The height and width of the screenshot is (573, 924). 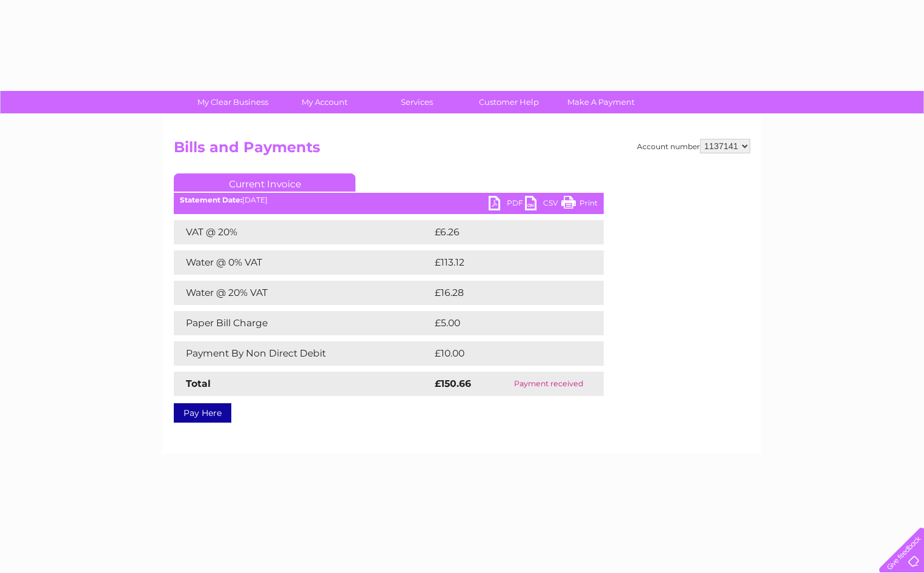 I want to click on strong: Total, so click(x=198, y=383).